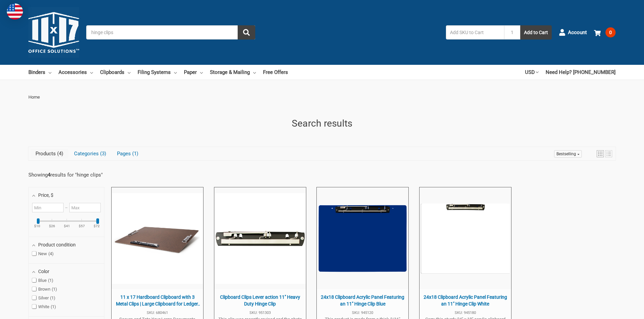  Describe the element at coordinates (52, 226) in the screenshot. I see `ins: $26` at that location.